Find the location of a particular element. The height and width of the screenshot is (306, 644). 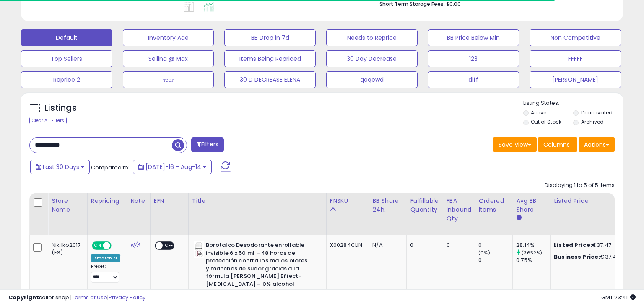

small: (3652%) is located at coordinates (532, 253).